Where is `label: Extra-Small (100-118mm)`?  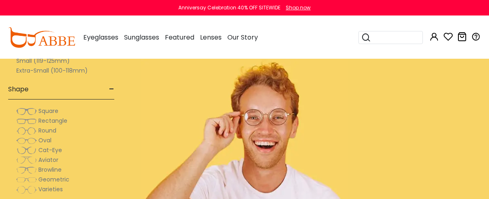 label: Extra-Small (100-118mm) is located at coordinates (52, 71).